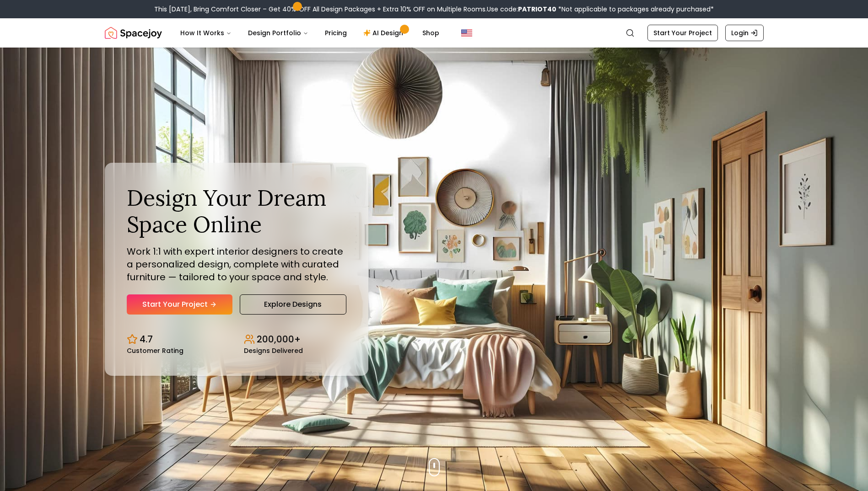 The height and width of the screenshot is (491, 868). What do you see at coordinates (293, 304) in the screenshot?
I see `a: Explore Designs` at bounding box center [293, 304].